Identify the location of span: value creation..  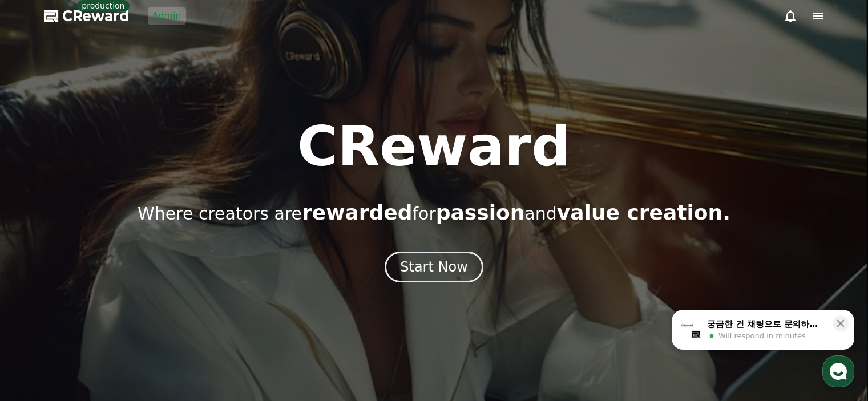
(643, 212).